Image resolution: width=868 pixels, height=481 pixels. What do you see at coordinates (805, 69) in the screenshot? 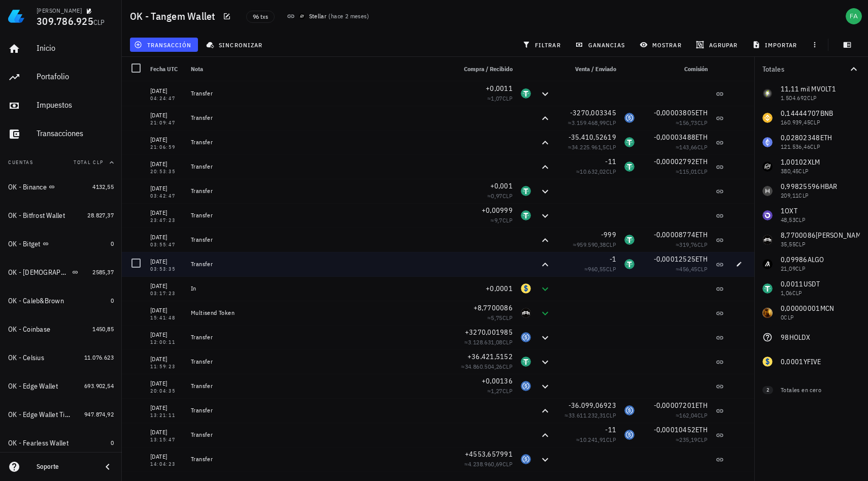
I see `div: Totales` at bounding box center [805, 69].